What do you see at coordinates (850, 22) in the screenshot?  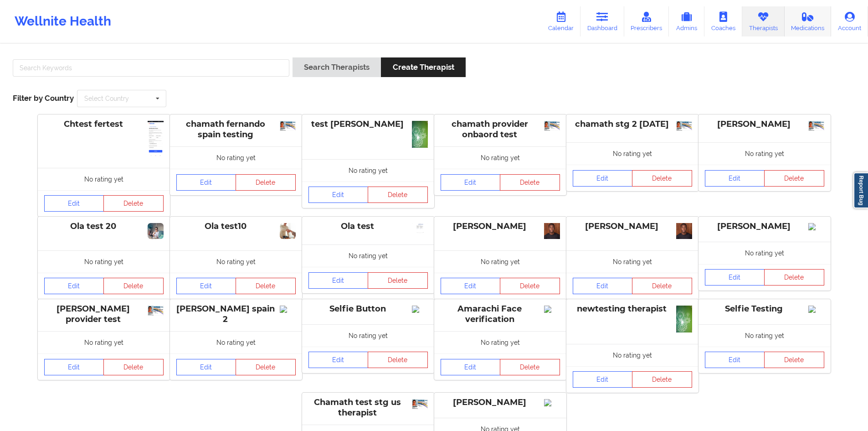 I see `a: Account` at bounding box center [850, 22].